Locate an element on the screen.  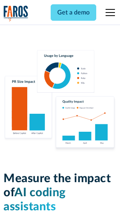
h1: Measure the impact of is located at coordinates (60, 193).